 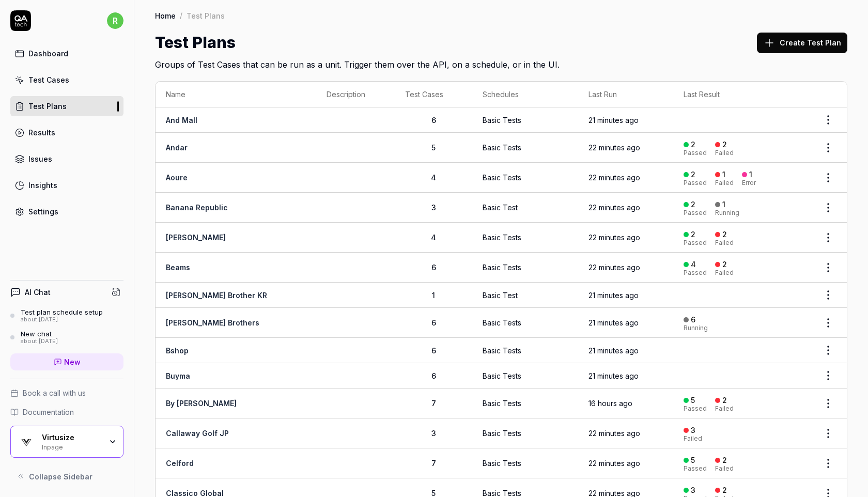 What do you see at coordinates (727, 213) in the screenshot?
I see `div: Running` at bounding box center [727, 213].